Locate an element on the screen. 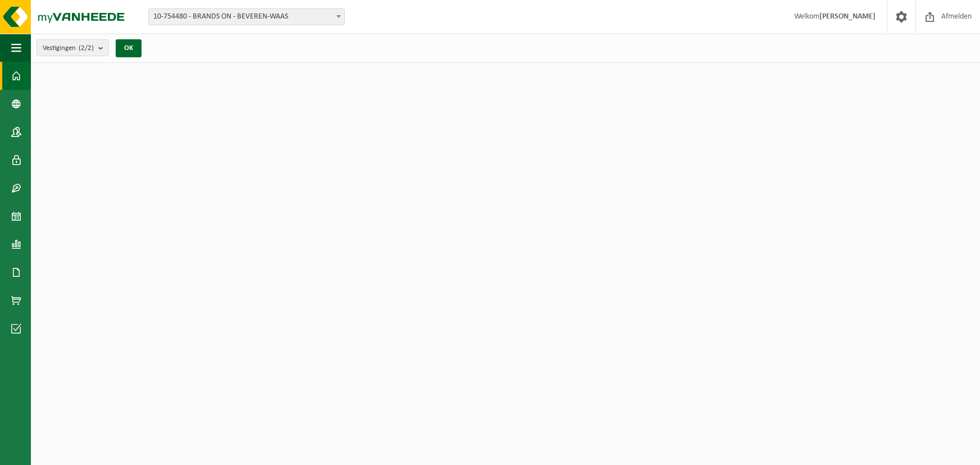 The width and height of the screenshot is (980, 465). span: 10-754480 - BRANDS ON - BEVEREN-WAAS is located at coordinates (247, 17).